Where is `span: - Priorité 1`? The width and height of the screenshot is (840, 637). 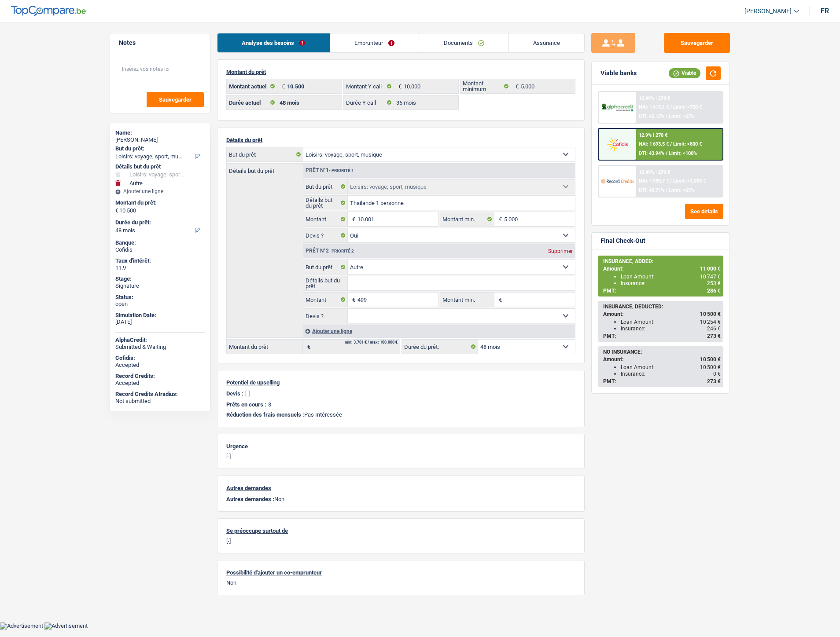 span: - Priorité 1 is located at coordinates (341, 171).